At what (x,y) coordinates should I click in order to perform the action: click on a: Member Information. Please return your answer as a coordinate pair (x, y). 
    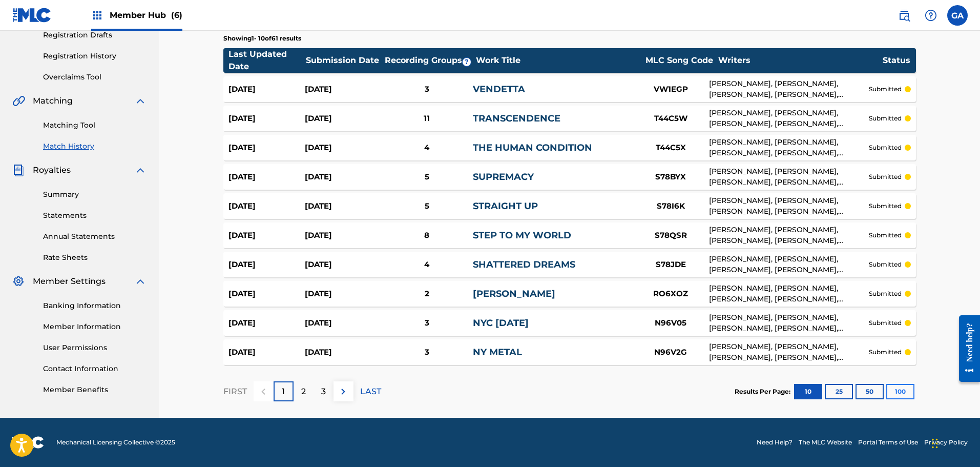
    Looking at the image, I should click on (95, 327).